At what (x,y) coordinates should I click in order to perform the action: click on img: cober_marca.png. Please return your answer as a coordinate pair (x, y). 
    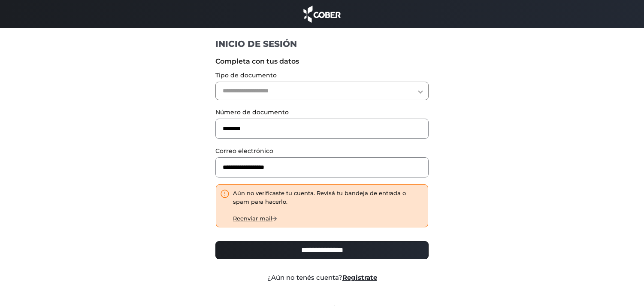
    Looking at the image, I should click on (322, 14).